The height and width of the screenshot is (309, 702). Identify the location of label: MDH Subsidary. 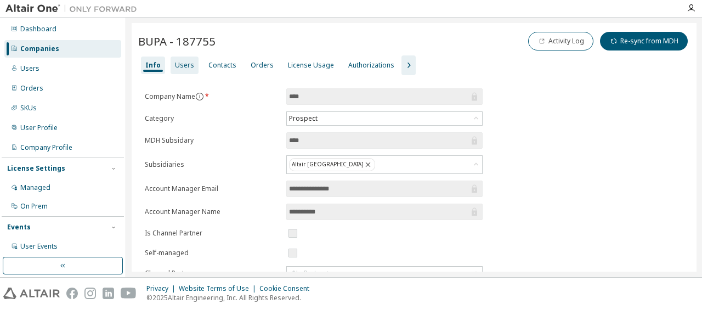
(212, 140).